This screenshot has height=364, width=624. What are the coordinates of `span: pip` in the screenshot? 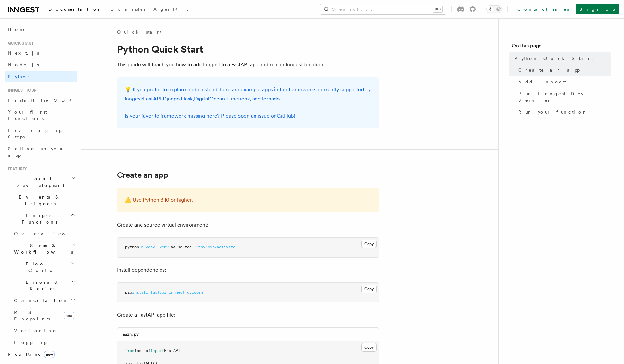 It's located at (129, 292).